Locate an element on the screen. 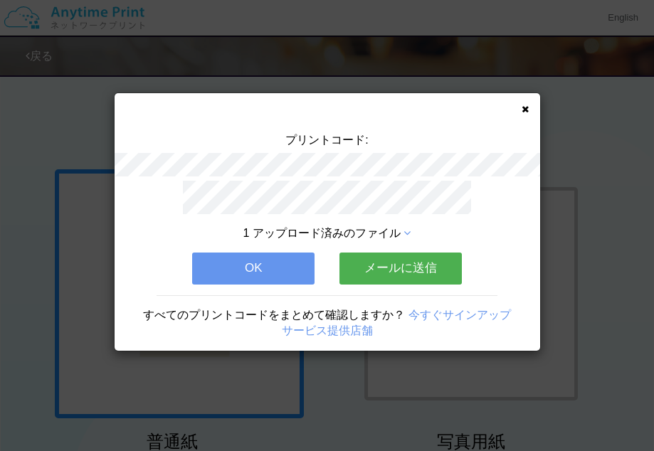 The image size is (654, 451). span: すべてのプリントコードをまとめて確認しますか？ is located at coordinates (274, 315).